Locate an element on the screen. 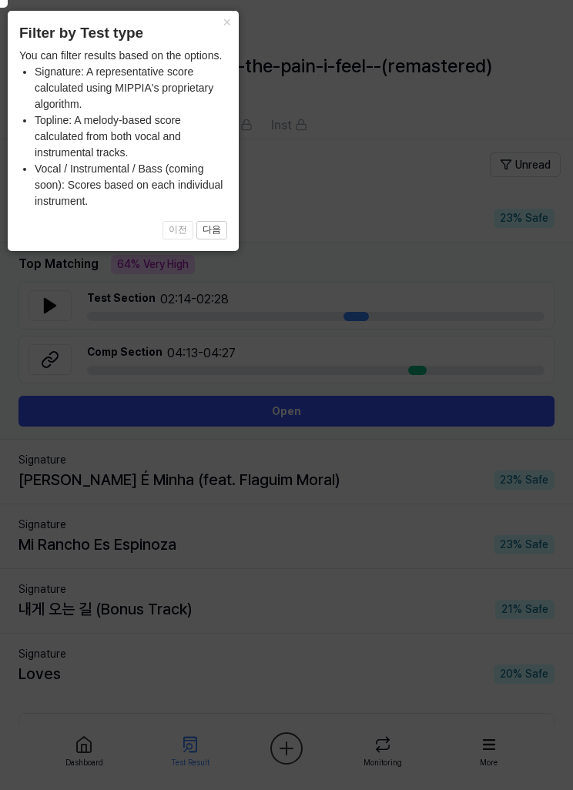 The height and width of the screenshot is (790, 573). li: Vocal / Instrumental / Bass (coming soon): Scores based on each individual instrument. is located at coordinates (131, 185).